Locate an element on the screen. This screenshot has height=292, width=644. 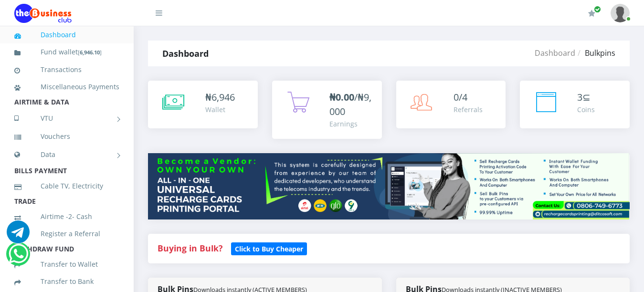
strong: Buying in Bulk? is located at coordinates (190, 248).